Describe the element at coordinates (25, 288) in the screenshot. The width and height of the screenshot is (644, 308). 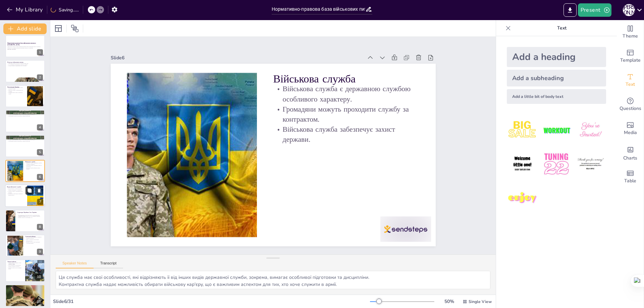
I see `p: Ракетні війська призначені для ураження живої сили противника.` at that location.